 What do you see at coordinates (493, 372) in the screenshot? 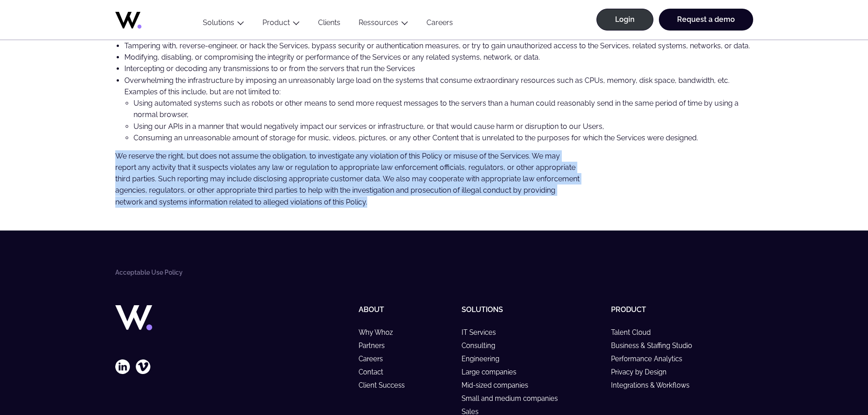
I see `a: Large companies` at bounding box center [493, 372].